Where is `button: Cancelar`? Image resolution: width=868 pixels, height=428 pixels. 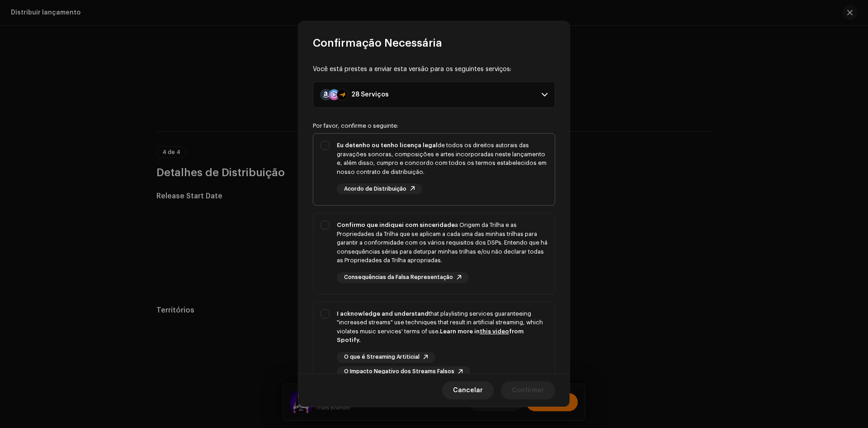 button: Cancelar is located at coordinates (468, 390).